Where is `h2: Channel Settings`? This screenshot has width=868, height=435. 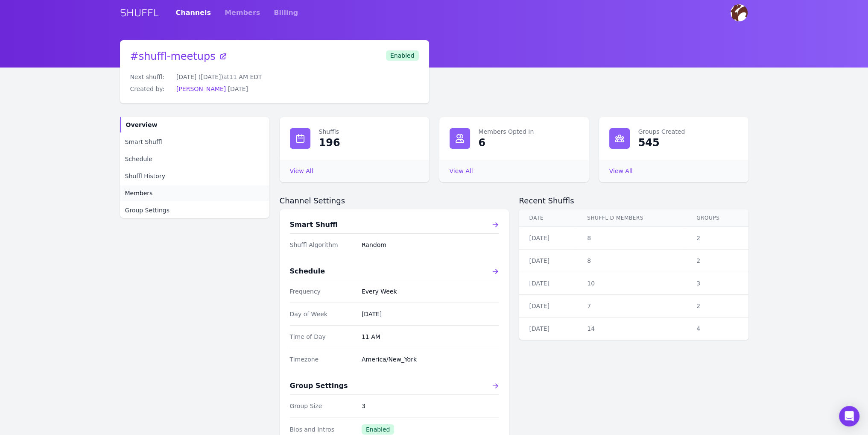 h2: Channel Settings is located at coordinates (394, 201).